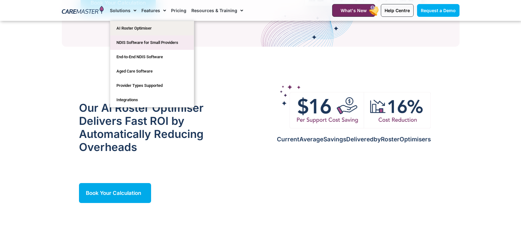 This screenshot has height=250, width=521. What do you see at coordinates (353, 10) in the screenshot?
I see `a: What's New` at bounding box center [353, 10].